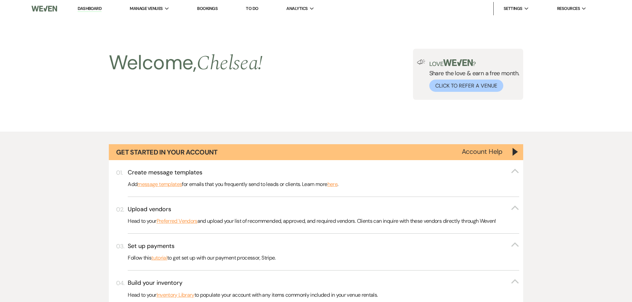 The height and width of the screenshot is (302, 632). Describe the element at coordinates (324, 173) in the screenshot. I see `button: Create message templates` at that location.